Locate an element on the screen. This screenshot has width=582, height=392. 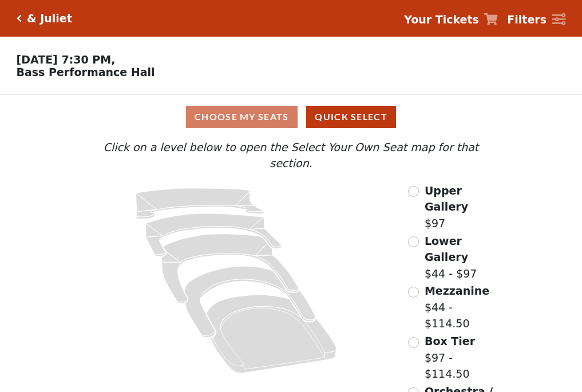
p: Click on a level below to open the Select Your Own Seat map for that section. is located at coordinates (291, 155).